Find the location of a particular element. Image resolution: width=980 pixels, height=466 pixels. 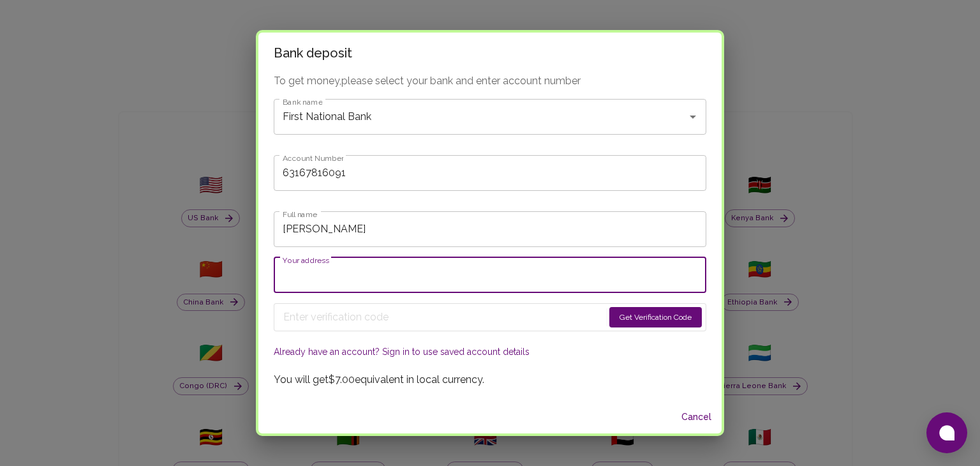

button: Cancel is located at coordinates (696, 417).